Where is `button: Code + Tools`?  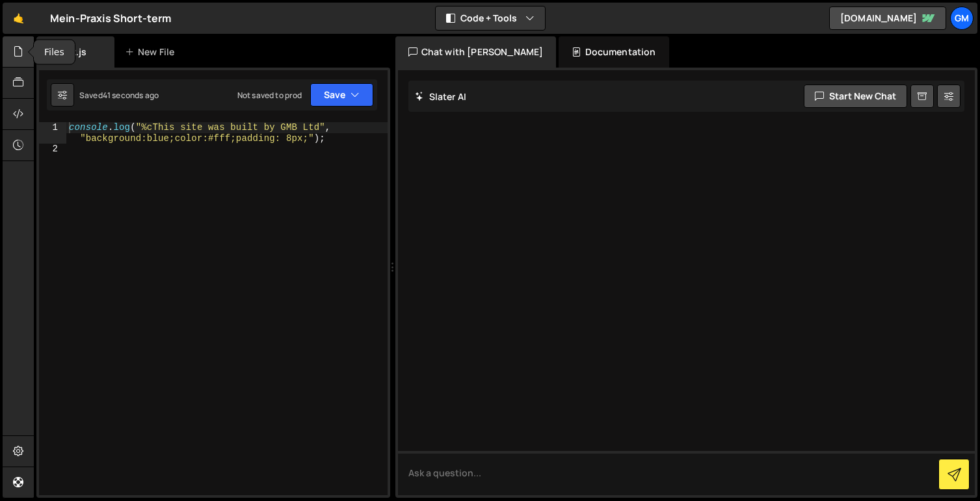 button: Code + Tools is located at coordinates (491, 18).